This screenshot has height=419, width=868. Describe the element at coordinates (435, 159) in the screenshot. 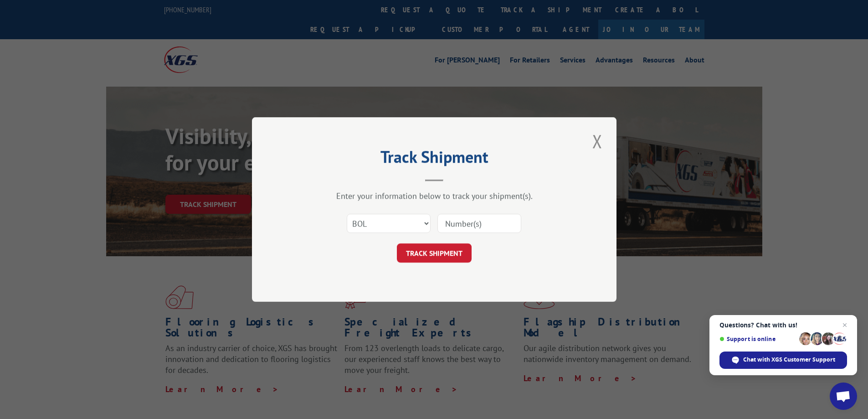

I see `h2: Track Shipment` at that location.